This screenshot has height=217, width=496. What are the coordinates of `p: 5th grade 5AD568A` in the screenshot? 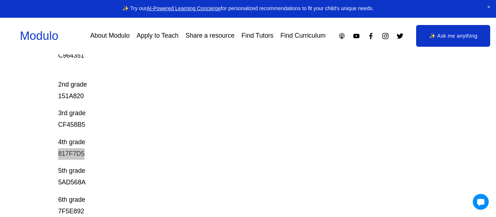 It's located at (229, 177).